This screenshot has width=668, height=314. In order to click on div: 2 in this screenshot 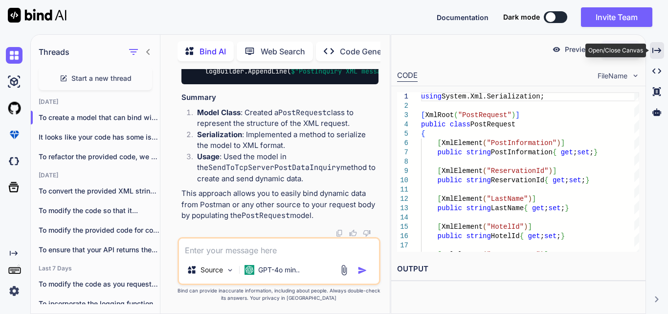, I will do `click(403, 106)`.